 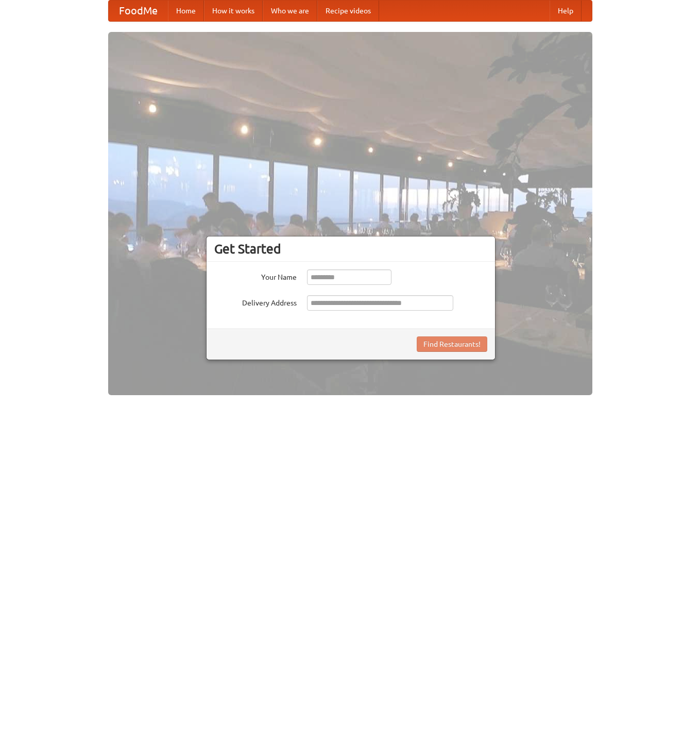 I want to click on label: Your Name, so click(x=256, y=275).